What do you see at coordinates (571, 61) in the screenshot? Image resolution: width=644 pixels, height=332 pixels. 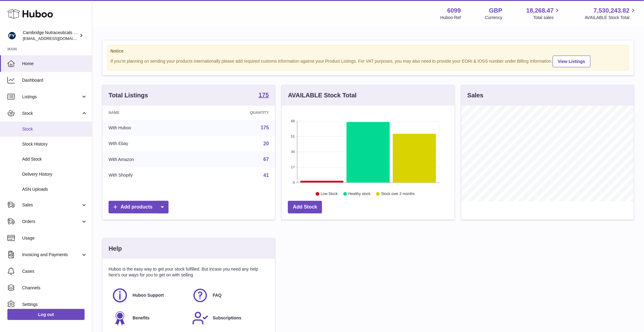 I see `a: View Listings` at bounding box center [571, 61].